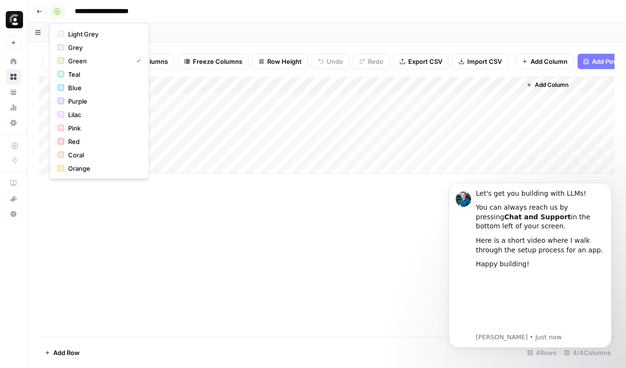 This screenshot has width=626, height=368. I want to click on div: What's new?, so click(13, 199).